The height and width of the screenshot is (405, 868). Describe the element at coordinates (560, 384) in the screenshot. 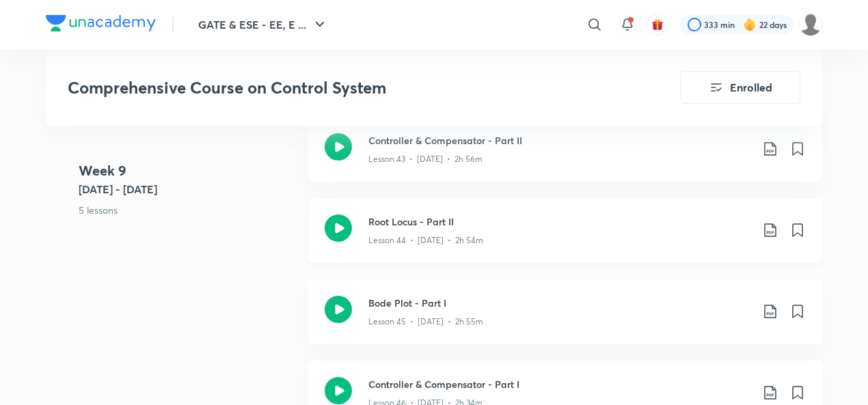

I see `h3: Controller & Compensator - Part I` at that location.